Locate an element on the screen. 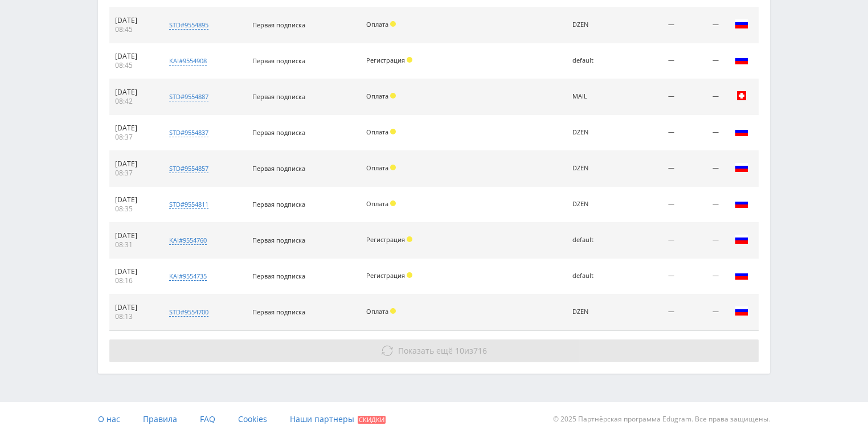 This screenshot has height=434, width=868. button: Показать ещё 10из716 is located at coordinates (434, 351).